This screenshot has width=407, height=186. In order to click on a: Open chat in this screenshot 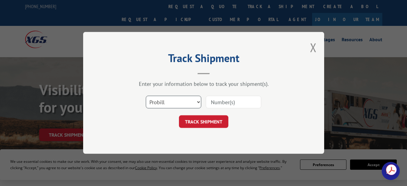, I will do `click(391, 171)`.